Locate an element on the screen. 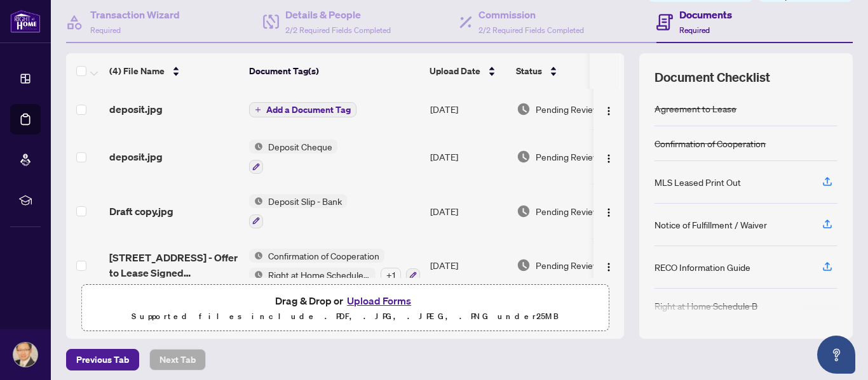  h4: Documents is located at coordinates (705, 14).